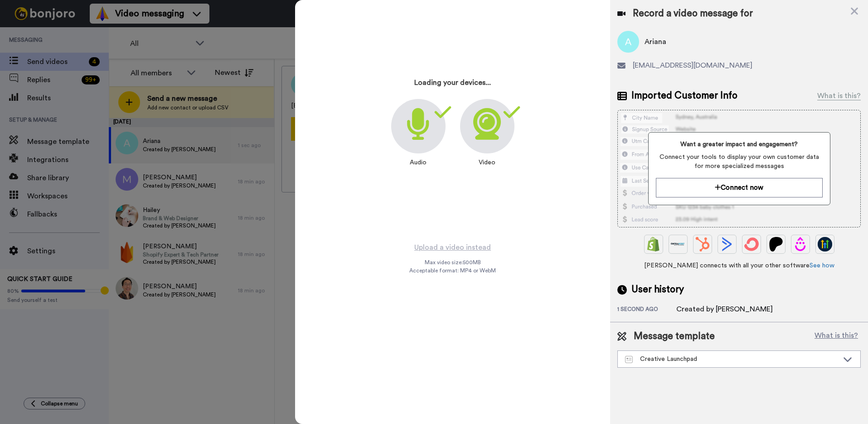 This screenshot has width=868, height=424. What do you see at coordinates (674, 336) in the screenshot?
I see `span: Message template` at bounding box center [674, 336].